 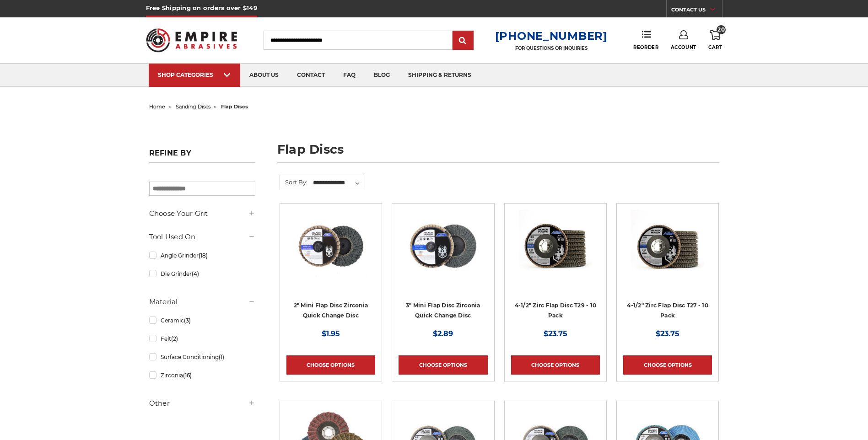 I want to click on a: Die Grinder, so click(x=202, y=273).